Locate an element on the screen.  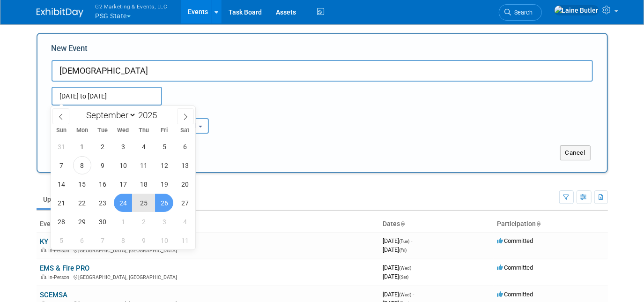
span: Search is located at coordinates (522, 12).